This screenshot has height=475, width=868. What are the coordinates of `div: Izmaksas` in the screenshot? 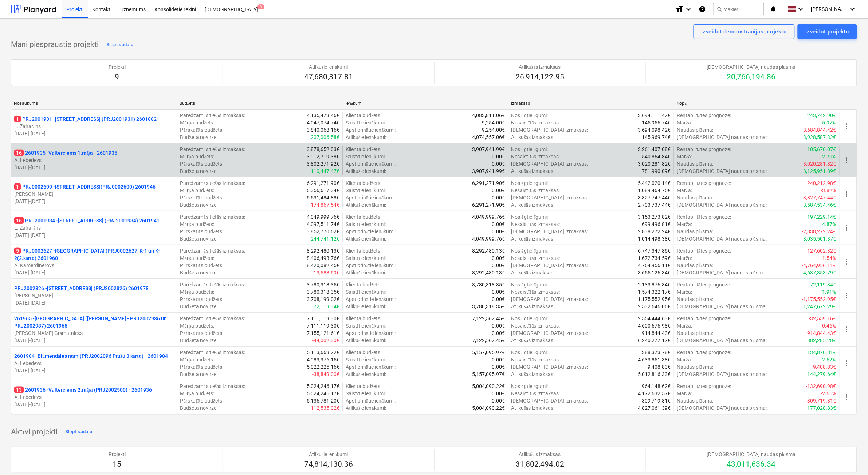 It's located at (591, 104).